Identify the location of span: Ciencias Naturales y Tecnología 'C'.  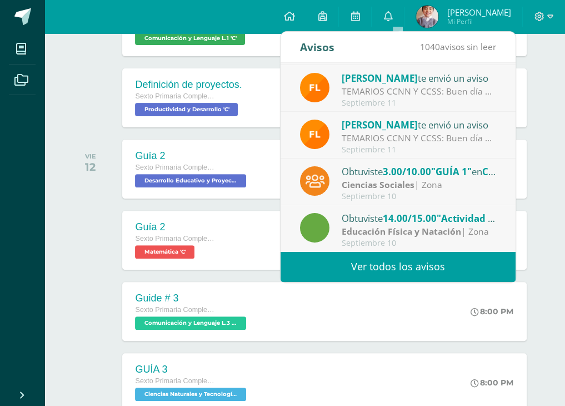
(191, 394).